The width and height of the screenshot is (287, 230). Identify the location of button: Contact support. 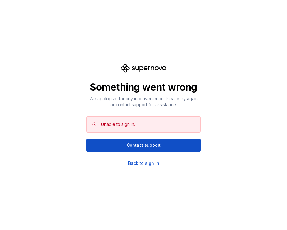
(143, 145).